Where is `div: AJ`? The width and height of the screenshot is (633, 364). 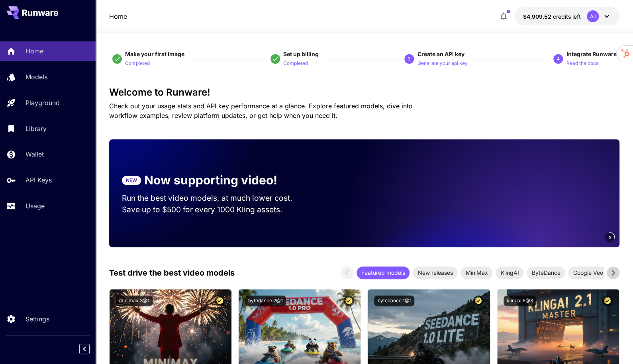
div: AJ is located at coordinates (593, 16).